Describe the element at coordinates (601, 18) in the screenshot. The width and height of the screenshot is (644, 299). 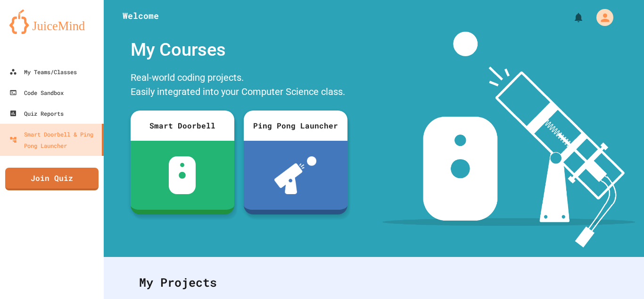
I see `div: My Account` at that location.